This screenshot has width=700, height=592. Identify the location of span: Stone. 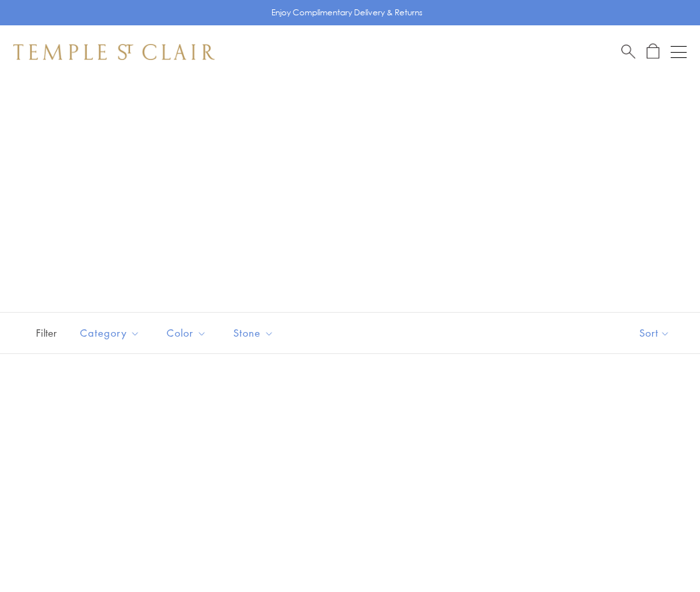
(255, 333).